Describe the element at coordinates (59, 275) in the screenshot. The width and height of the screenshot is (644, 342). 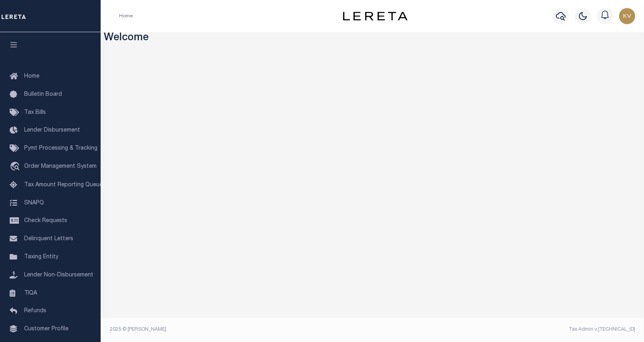
I see `span: Lender Non-Disbursement` at that location.